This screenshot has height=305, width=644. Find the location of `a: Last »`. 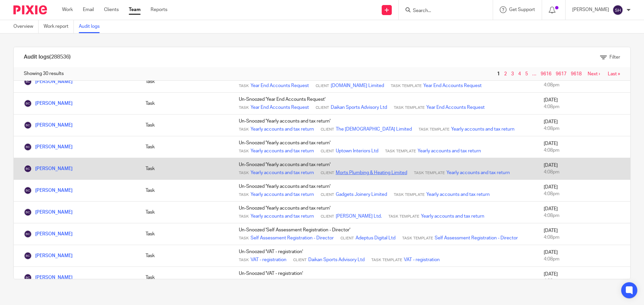

a: Last » is located at coordinates (614, 74).